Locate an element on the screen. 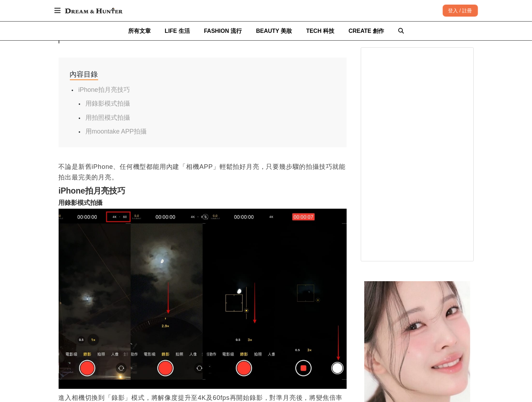  a: 所有文章 is located at coordinates (139, 31).